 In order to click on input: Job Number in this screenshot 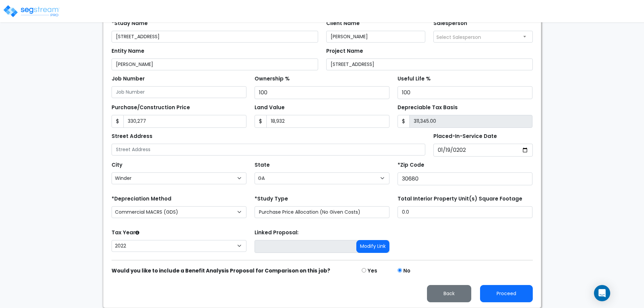, I will do `click(179, 92)`.